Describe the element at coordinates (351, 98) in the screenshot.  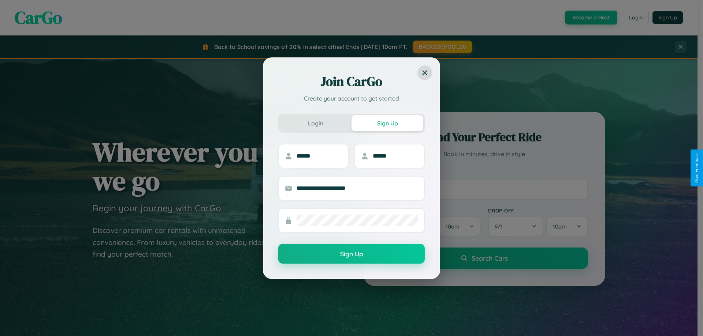
I see `p: Create your account to get started` at that location.